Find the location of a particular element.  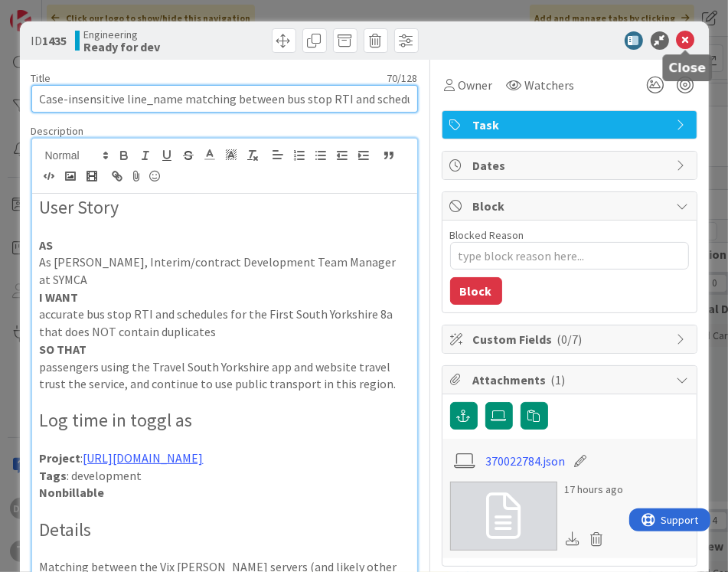

span: ( 0/7 ) is located at coordinates (570, 339).